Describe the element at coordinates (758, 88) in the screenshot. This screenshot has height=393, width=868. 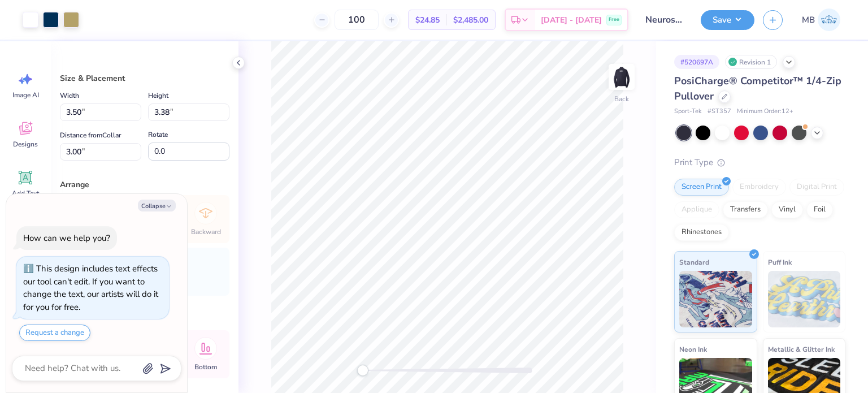
I see `span: PosiCharge® Competitor™ 1/4-Zip Pullover` at that location.